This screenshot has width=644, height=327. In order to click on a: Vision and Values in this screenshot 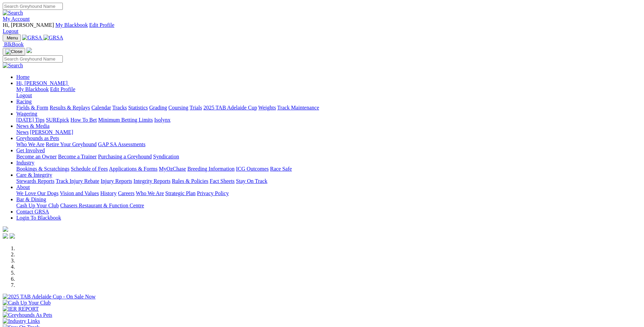, I will do `click(79, 193)`.